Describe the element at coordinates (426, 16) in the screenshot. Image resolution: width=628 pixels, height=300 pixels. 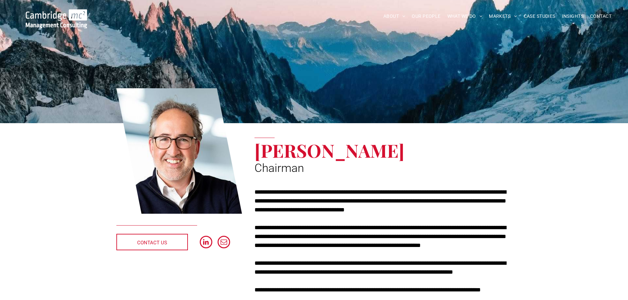
I see `a: OUR PEOPLE` at that location.